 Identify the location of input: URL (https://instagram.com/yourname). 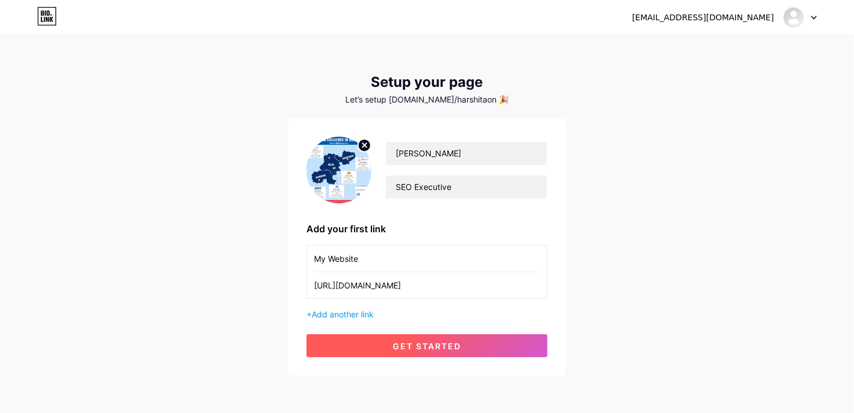
(427, 285).